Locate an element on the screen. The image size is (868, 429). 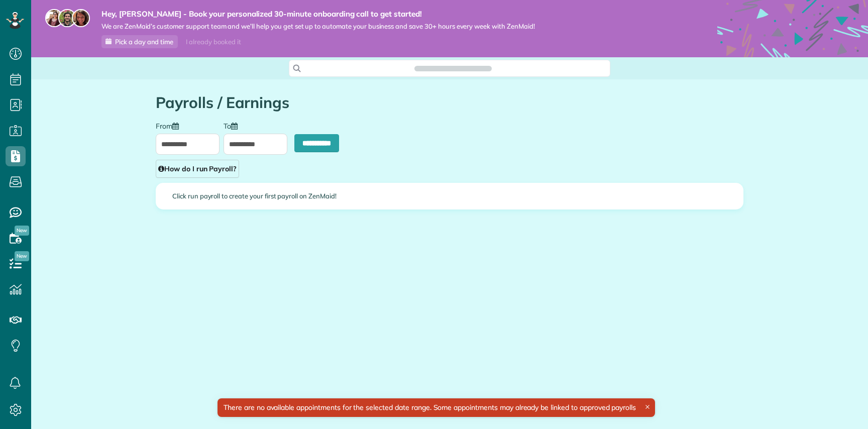
h1: Payrolls / Earnings is located at coordinates (450, 102).